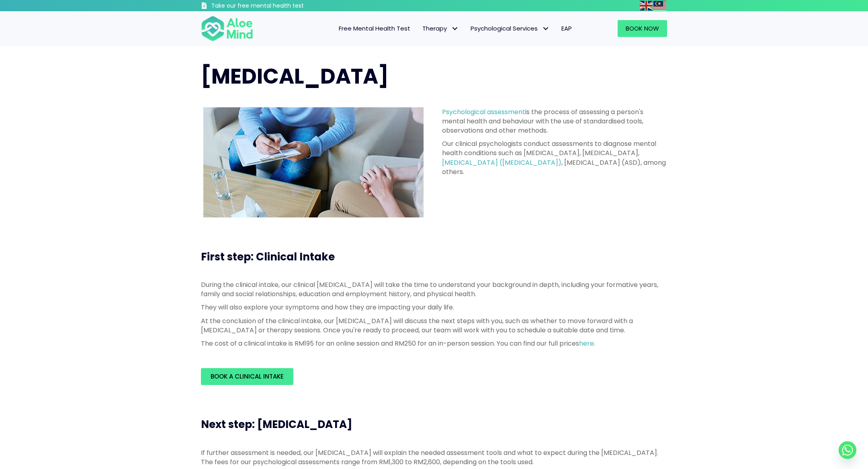 The height and width of the screenshot is (469, 868). What do you see at coordinates (555, 122) in the screenshot?
I see `p: is the process of assessing a person's mental health and behaviour with the use of standardised t...` at bounding box center [555, 122].